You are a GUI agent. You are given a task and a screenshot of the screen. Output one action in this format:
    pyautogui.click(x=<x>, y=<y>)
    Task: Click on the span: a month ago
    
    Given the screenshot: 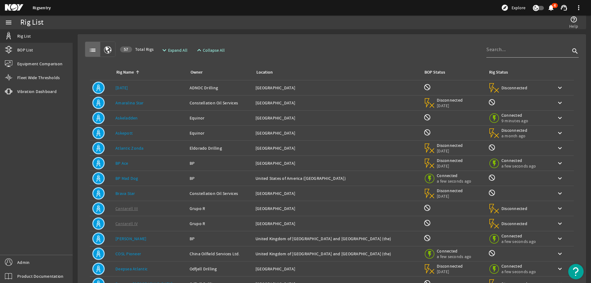 What is the action you would take?
    pyautogui.click(x=514, y=136)
    